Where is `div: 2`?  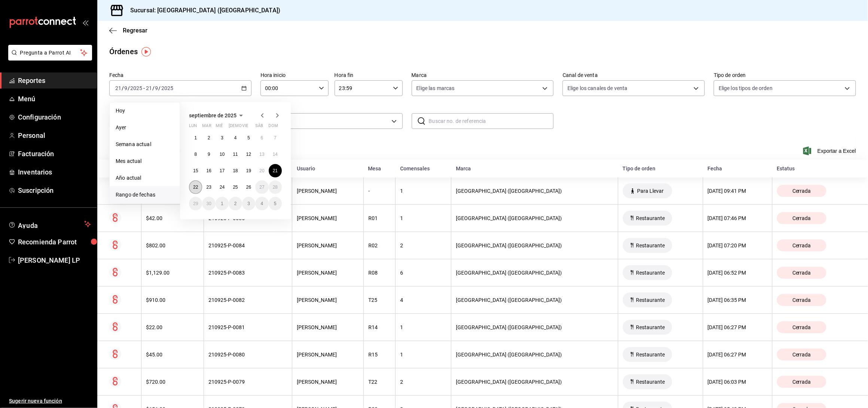 div: 2 is located at coordinates (423, 382).